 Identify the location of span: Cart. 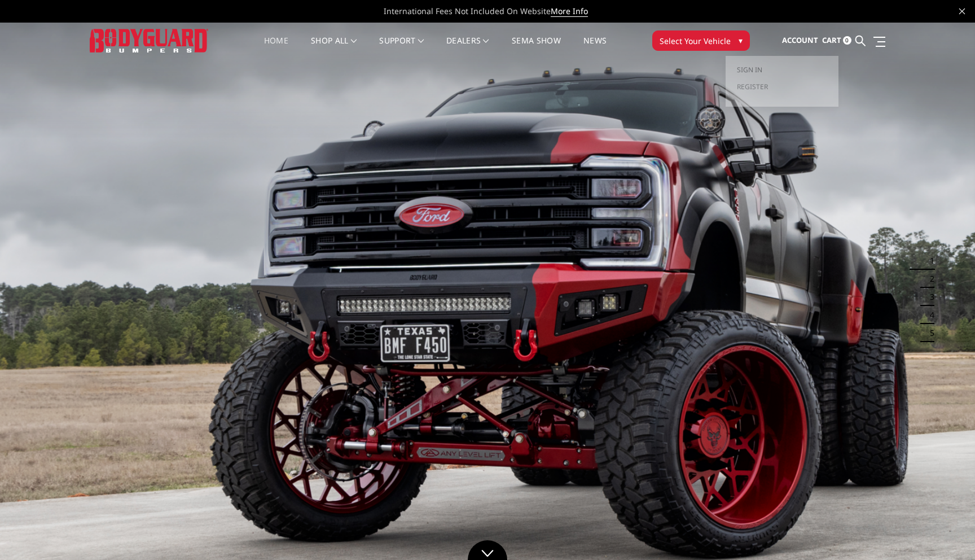
(832, 40).